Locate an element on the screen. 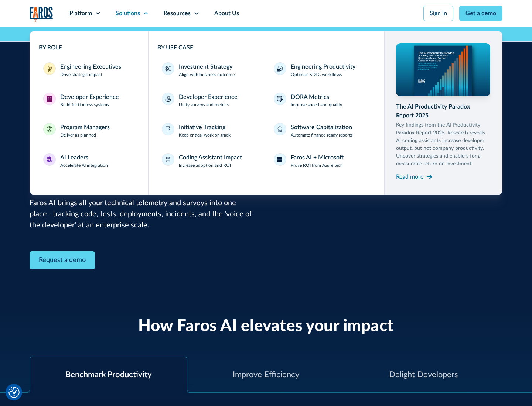  p: Align with business outcomes is located at coordinates (208, 75).